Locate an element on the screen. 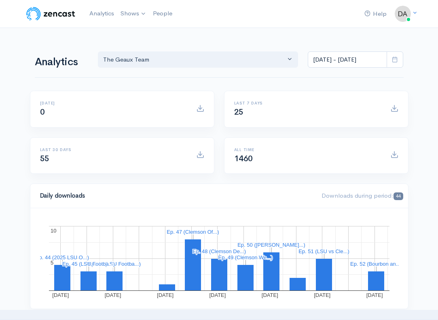  span: 25 is located at coordinates (239, 112).